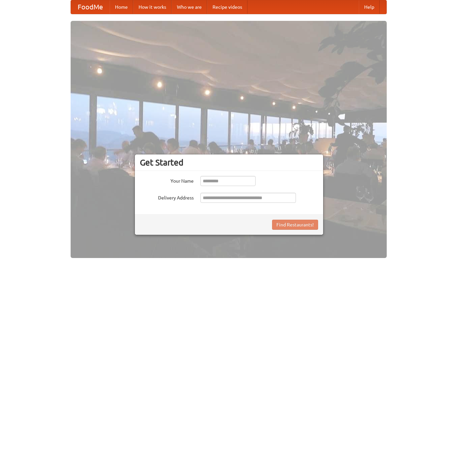 The image size is (457, 476). Describe the element at coordinates (295, 225) in the screenshot. I see `button: Find Restaurants!` at that location.